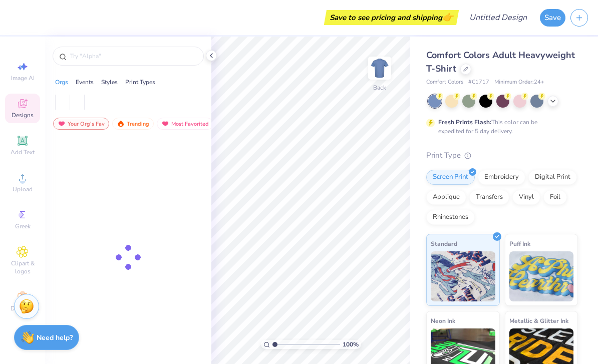 Image resolution: width=598 pixels, height=364 pixels. What do you see at coordinates (379, 68) in the screenshot?
I see `img: Back` at bounding box center [379, 68].